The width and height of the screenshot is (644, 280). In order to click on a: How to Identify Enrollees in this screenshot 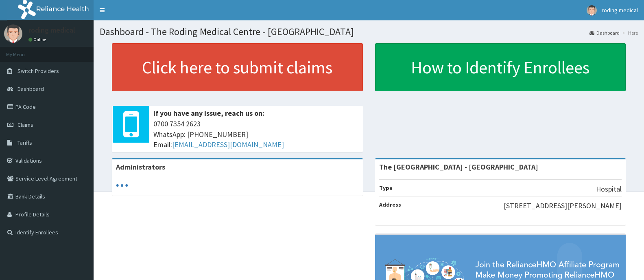, I will do `click(501, 68)`.